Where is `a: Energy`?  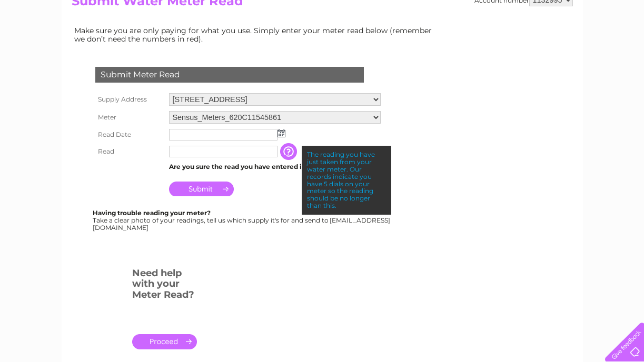 a: Energy is located at coordinates (497, 49).